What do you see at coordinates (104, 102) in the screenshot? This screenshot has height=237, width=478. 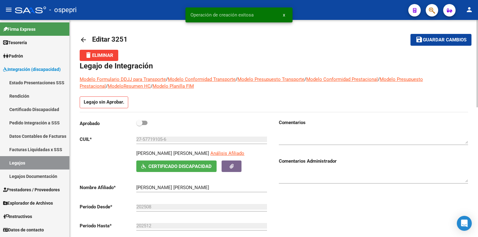 I see `p: Legajo sin Aprobar.` at bounding box center [104, 102].